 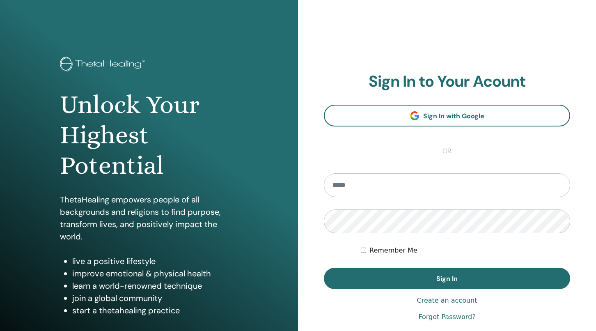 I want to click on a: Create an account, so click(x=447, y=301).